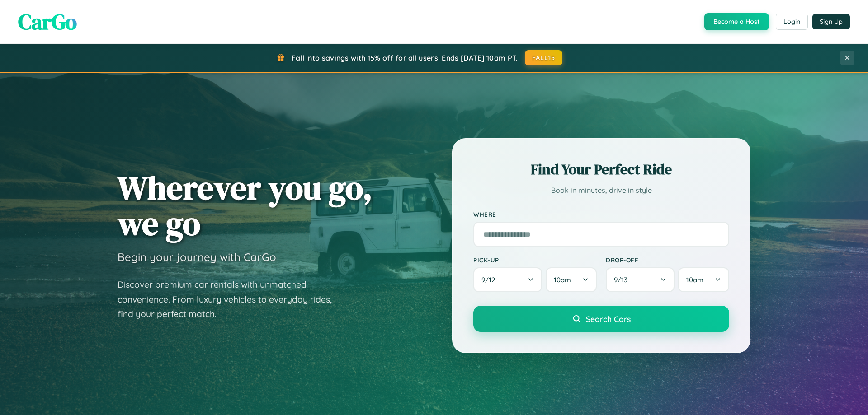 The width and height of the screenshot is (868, 415). What do you see at coordinates (640, 280) in the screenshot?
I see `button: 9/13` at bounding box center [640, 280].